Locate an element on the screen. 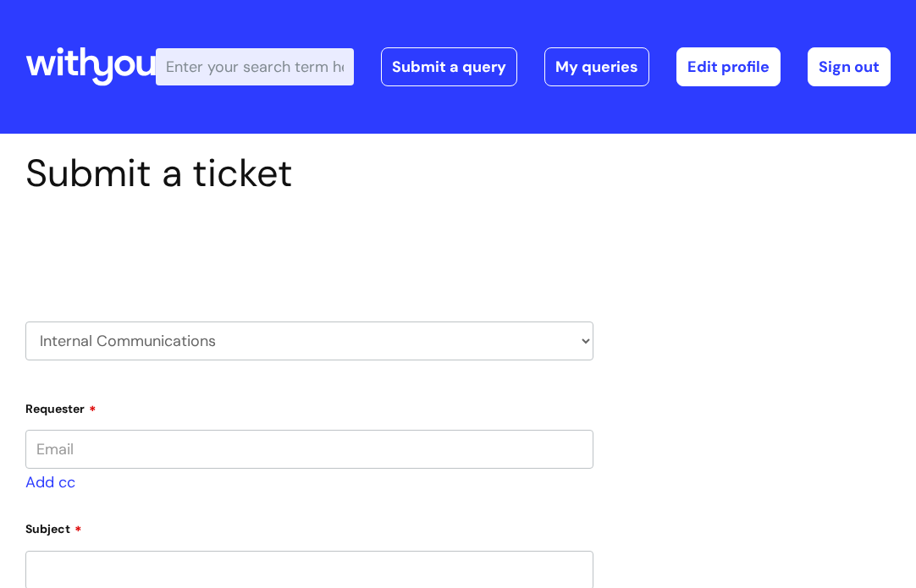 This screenshot has height=588, width=916. a: My queries is located at coordinates (597, 67).